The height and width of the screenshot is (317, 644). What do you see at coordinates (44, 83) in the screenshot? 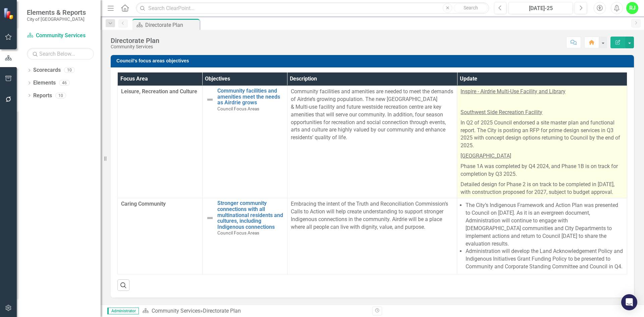
I see `a: Elements` at bounding box center [44, 83].